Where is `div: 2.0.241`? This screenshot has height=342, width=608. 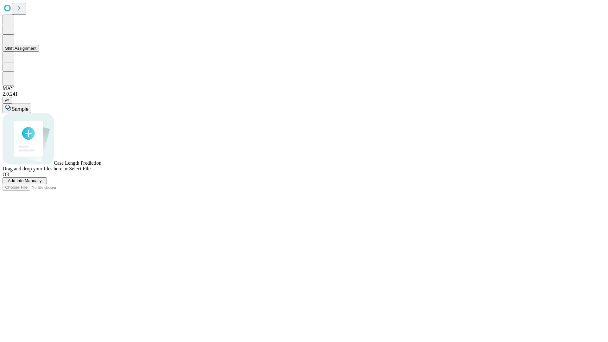
div: 2.0.241 is located at coordinates (304, 94).